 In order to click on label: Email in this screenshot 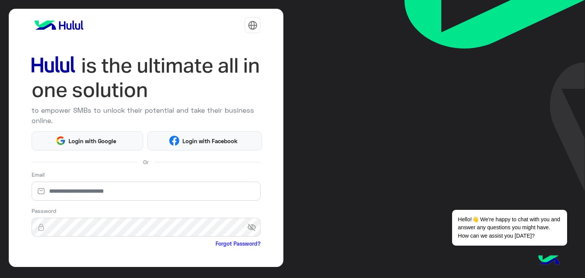, I will do `click(38, 175)`.